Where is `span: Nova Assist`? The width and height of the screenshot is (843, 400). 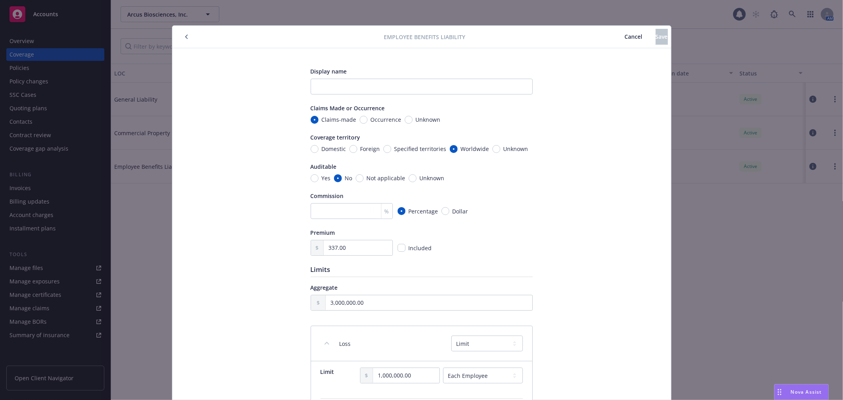
span: Nova Assist is located at coordinates (806, 392).